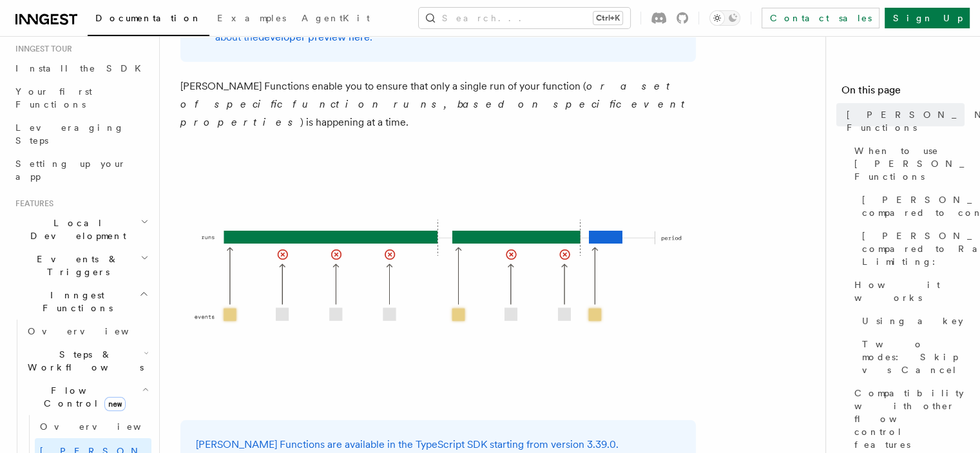 The image size is (980, 453). Describe the element at coordinates (75, 302) in the screenshot. I see `span: Inngest Functions` at that location.